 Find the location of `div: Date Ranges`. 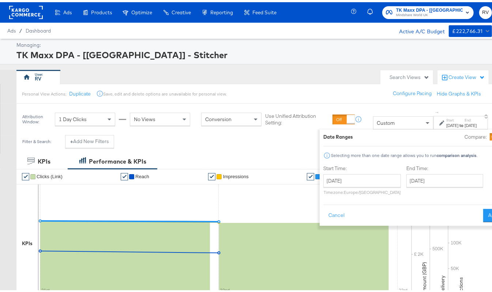

div: Date Ranges is located at coordinates (338, 135).